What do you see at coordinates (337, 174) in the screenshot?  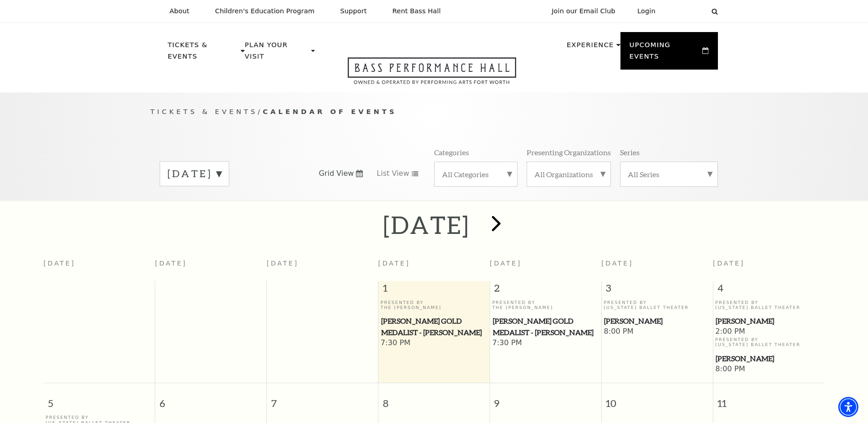 I see `span: Grid View` at bounding box center [337, 174].